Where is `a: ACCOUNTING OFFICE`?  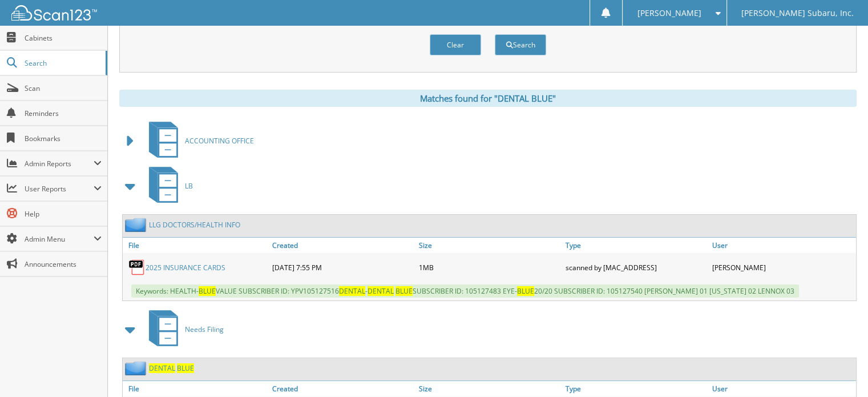 a: ACCOUNTING OFFICE is located at coordinates (198, 140).